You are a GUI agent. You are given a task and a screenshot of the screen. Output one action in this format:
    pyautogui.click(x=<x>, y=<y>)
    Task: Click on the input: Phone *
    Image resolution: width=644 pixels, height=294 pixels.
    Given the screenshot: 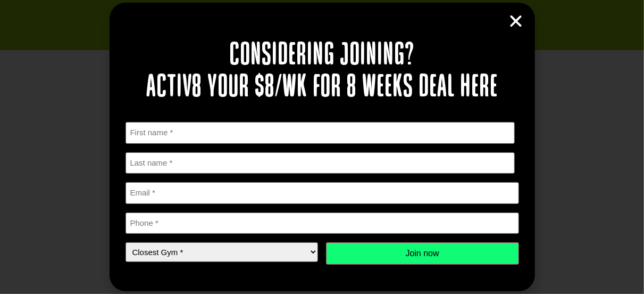 What is the action you would take?
    pyautogui.click(x=322, y=223)
    